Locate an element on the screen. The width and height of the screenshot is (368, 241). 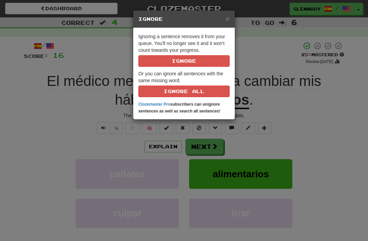
a: Clozemaster Pro is located at coordinates (154, 104).